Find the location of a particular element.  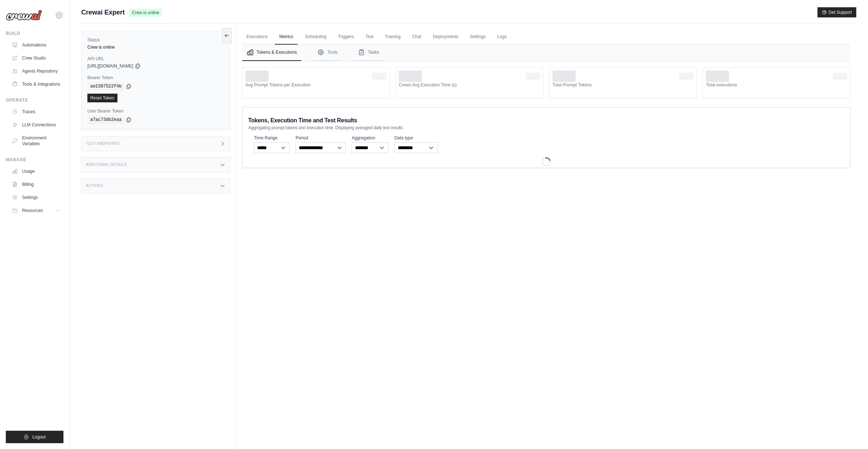

span: Crewai Expert is located at coordinates (103, 12).